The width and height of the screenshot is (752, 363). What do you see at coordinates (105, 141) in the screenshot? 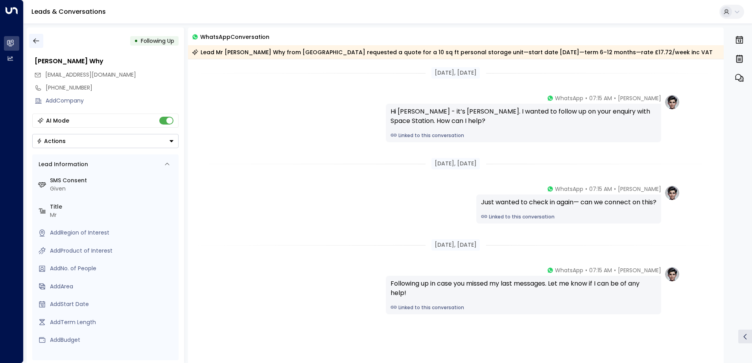
I see `div: Button group with a nested menu` at bounding box center [105, 141].